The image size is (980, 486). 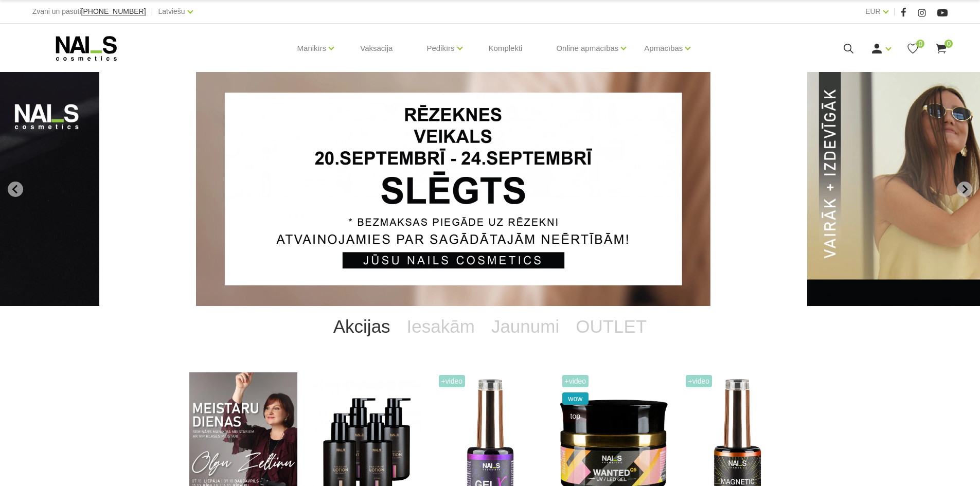 What do you see at coordinates (663, 48) in the screenshot?
I see `a: Apmācības` at bounding box center [663, 48].